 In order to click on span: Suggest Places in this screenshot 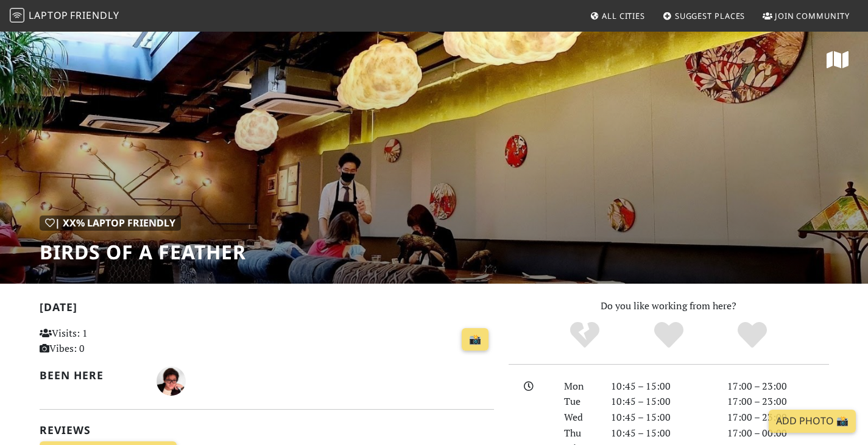, I will do `click(710, 16)`.